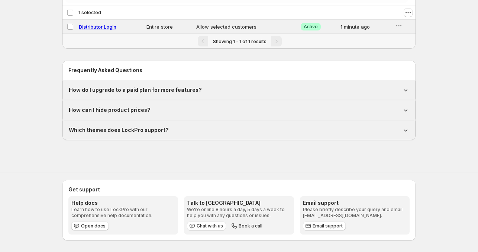  I want to click on span: 1 selected, so click(89, 13).